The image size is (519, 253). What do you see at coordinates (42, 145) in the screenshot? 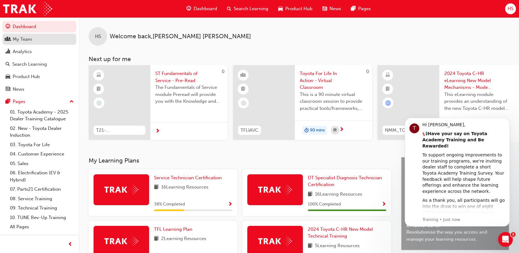
I see `a: 03. Toyota For Life` at bounding box center [42, 145].